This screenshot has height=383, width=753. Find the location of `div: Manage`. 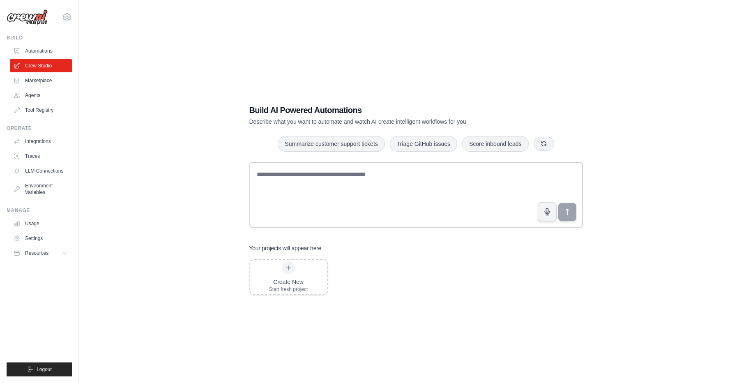

div: Manage is located at coordinates (39, 210).